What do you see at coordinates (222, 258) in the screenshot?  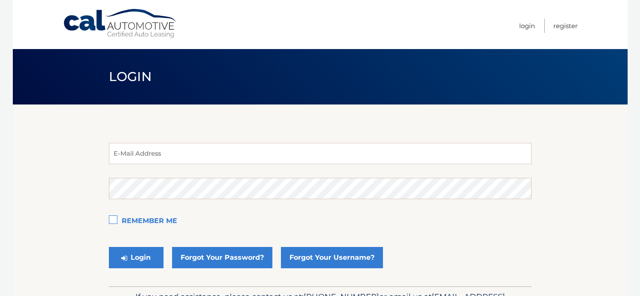 I see `a: Forgot Your Password?` at bounding box center [222, 258].